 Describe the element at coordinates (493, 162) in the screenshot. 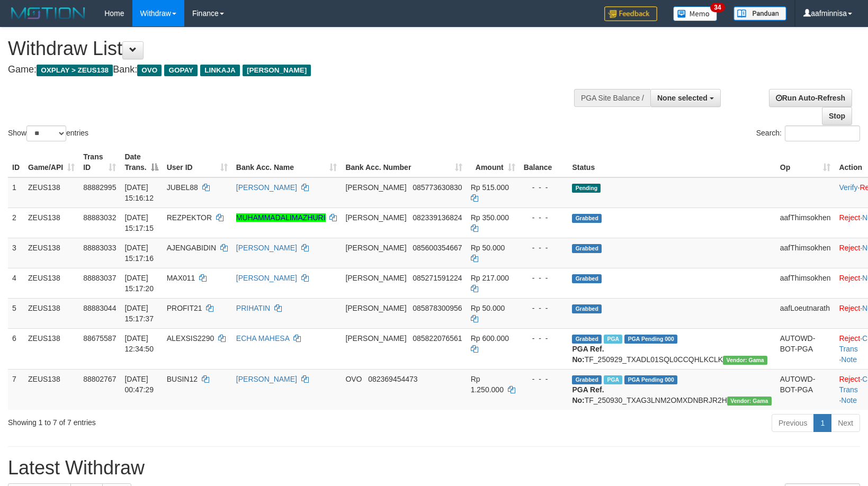

I see `th: Amount: activate to sort column ascending` at that location.